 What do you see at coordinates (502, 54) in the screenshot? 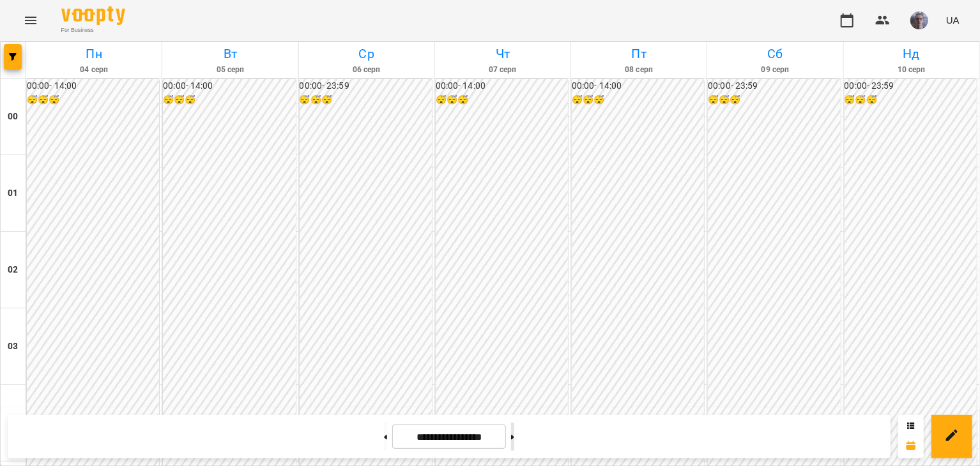
I see `h6: Чт` at bounding box center [502, 54].